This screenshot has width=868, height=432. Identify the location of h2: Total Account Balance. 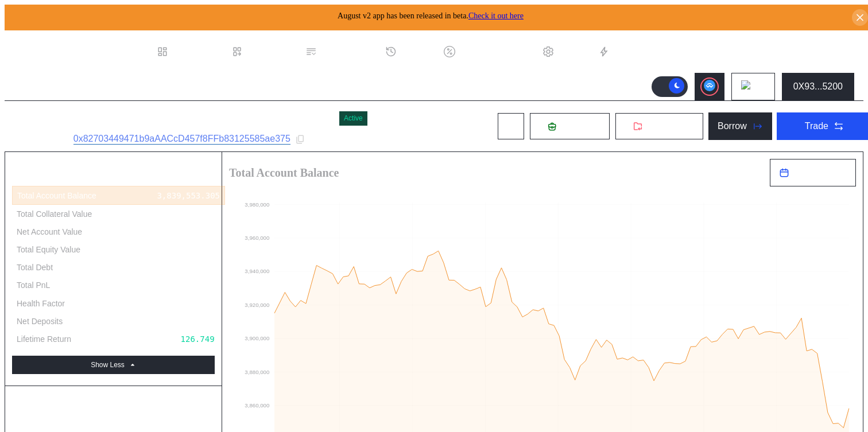
(495, 172).